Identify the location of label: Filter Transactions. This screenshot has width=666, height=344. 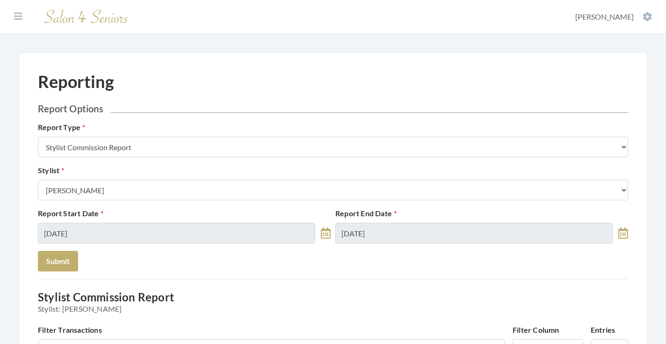
(70, 330).